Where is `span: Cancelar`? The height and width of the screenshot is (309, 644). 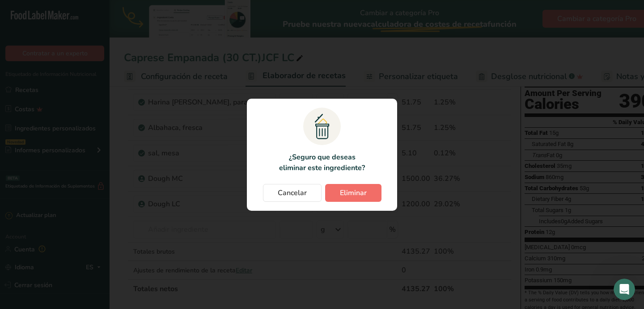
span: Cancelar is located at coordinates (292, 193).